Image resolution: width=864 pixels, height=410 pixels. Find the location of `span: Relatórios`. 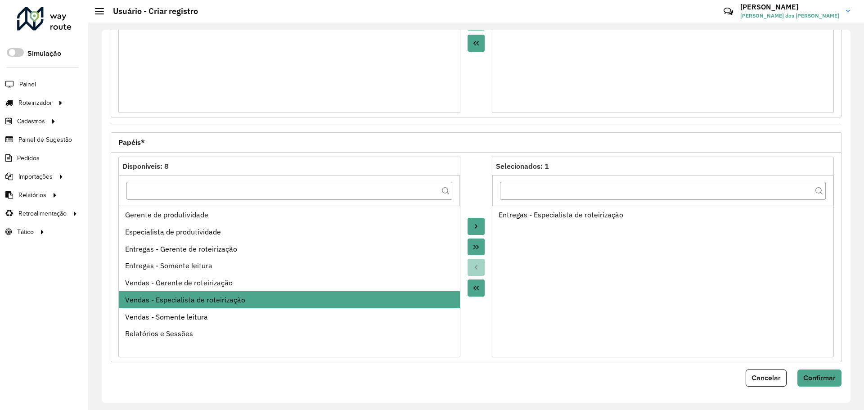

span: Relatórios is located at coordinates (32, 195).